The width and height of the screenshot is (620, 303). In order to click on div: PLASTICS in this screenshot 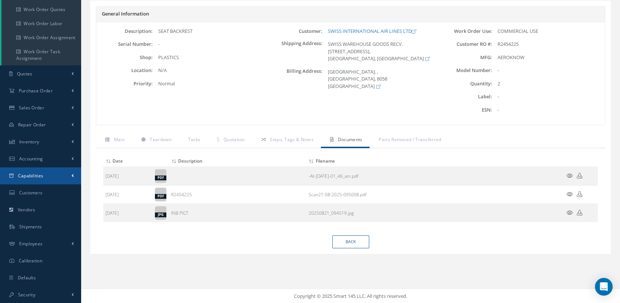, I will do `click(209, 58)`.